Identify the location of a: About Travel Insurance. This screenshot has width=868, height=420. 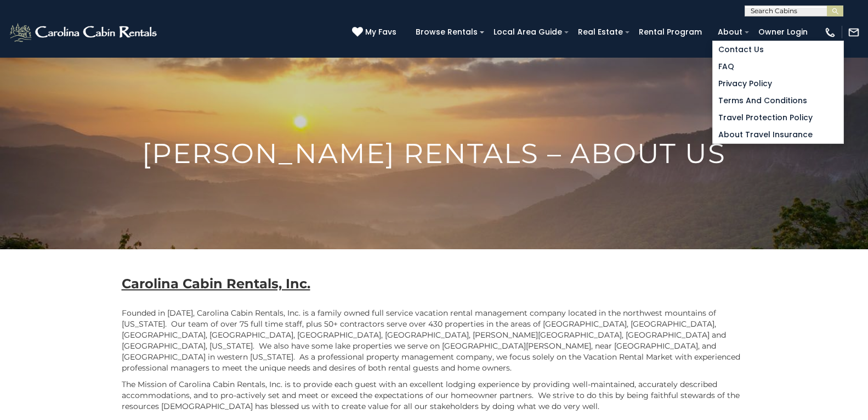
(778, 135).